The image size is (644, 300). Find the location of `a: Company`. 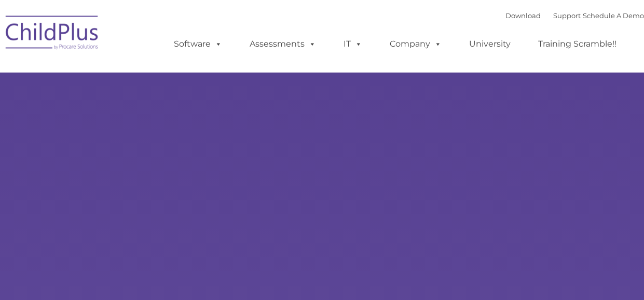

a: Company is located at coordinates (416, 44).